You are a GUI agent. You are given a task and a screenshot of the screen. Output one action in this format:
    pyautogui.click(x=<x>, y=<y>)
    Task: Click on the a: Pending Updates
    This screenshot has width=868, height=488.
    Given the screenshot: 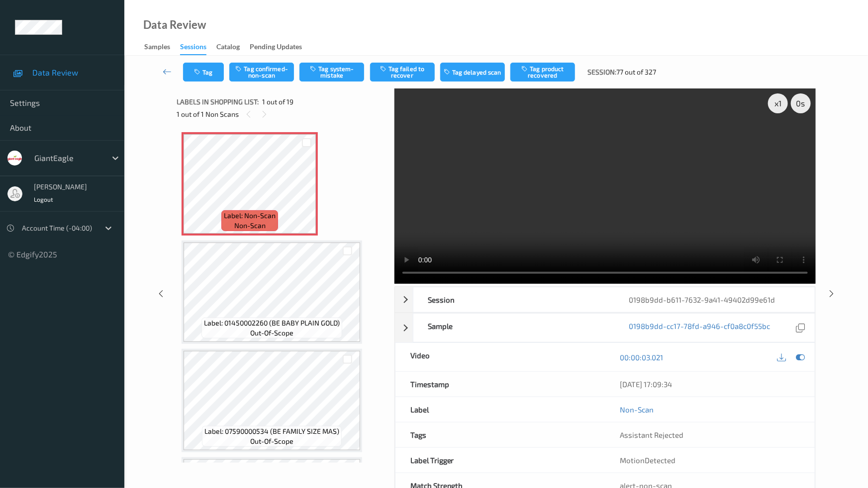 What is the action you would take?
    pyautogui.click(x=281, y=47)
    